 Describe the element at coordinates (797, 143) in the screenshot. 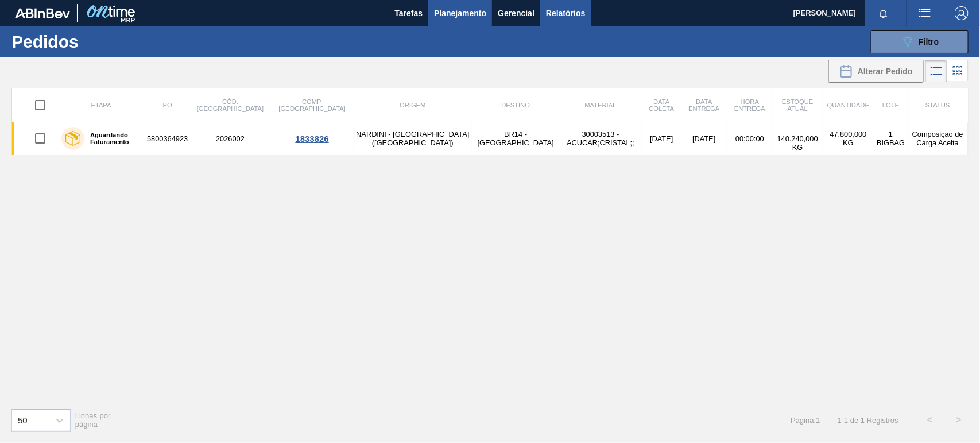

I see `span: 140.240,000 KG` at that location.